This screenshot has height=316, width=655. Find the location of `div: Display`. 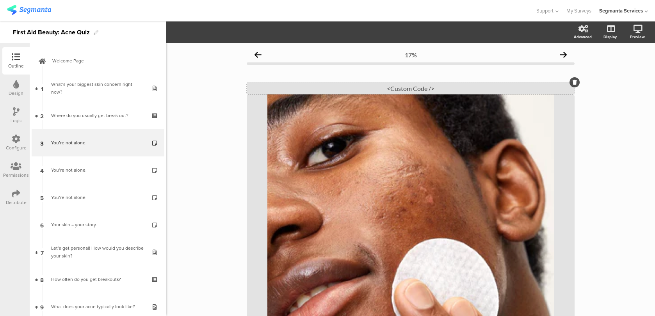

div: Display is located at coordinates (610, 37).